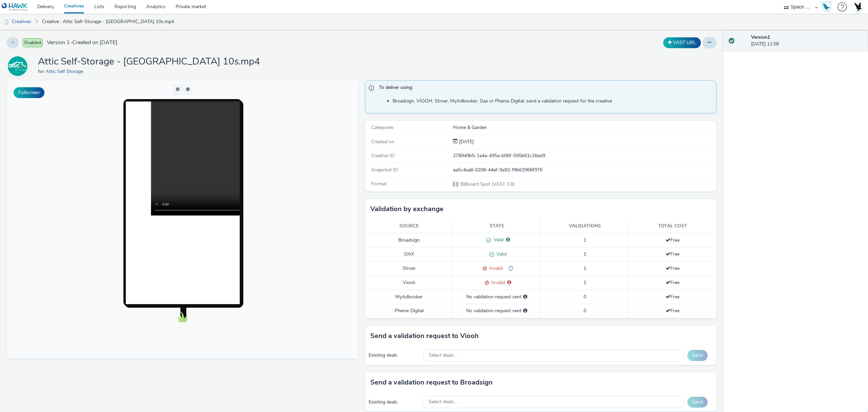 The image size is (868, 412). I want to click on td: Viooh, so click(409, 282).